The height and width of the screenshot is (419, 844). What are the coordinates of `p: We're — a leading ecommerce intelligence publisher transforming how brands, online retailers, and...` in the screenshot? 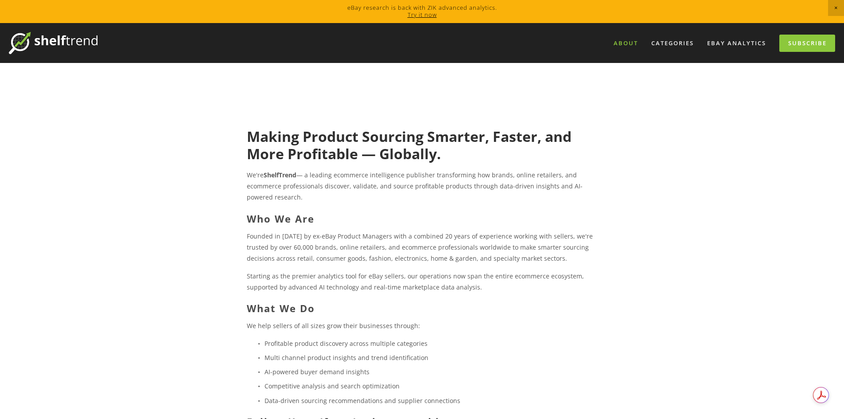 It's located at (422, 186).